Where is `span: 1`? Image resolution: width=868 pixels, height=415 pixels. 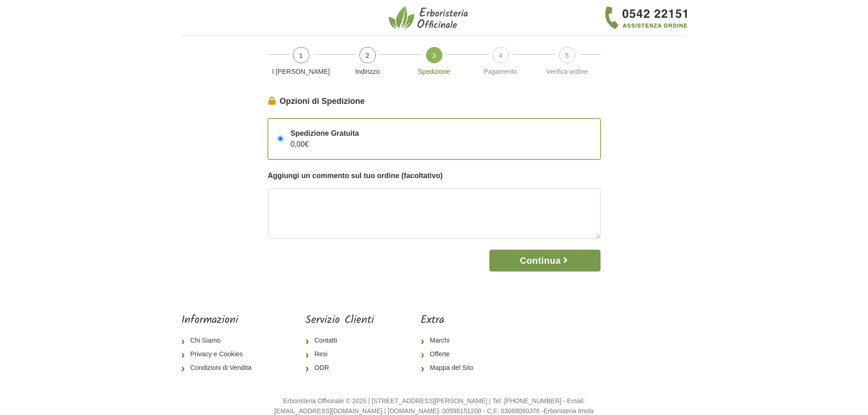 span: 1 is located at coordinates (302, 55).